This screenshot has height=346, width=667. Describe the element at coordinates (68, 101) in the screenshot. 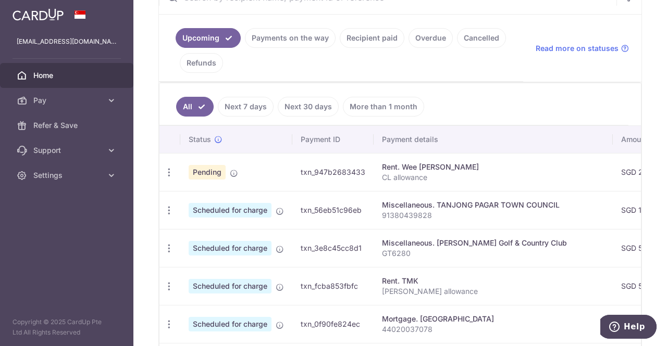

I see `span: Pay` at that location.